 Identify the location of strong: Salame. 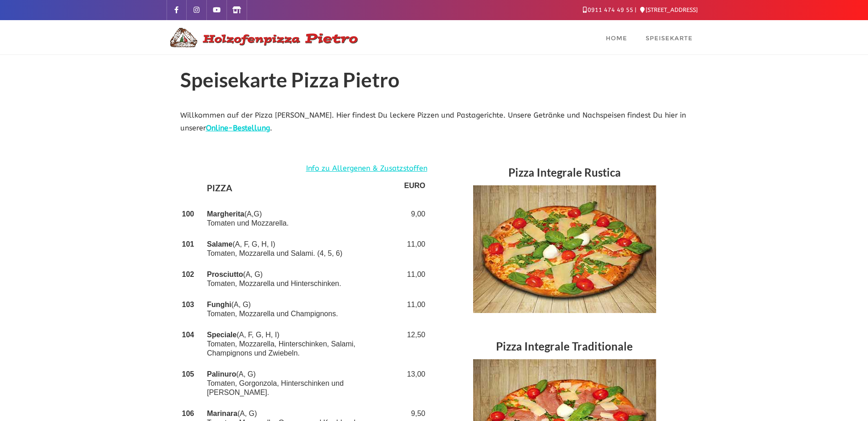
(220, 244).